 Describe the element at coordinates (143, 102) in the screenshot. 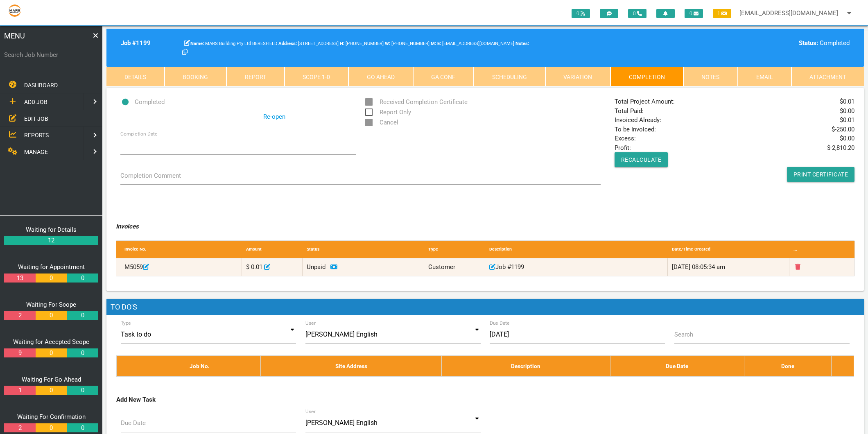

I see `span: Completed` at that location.